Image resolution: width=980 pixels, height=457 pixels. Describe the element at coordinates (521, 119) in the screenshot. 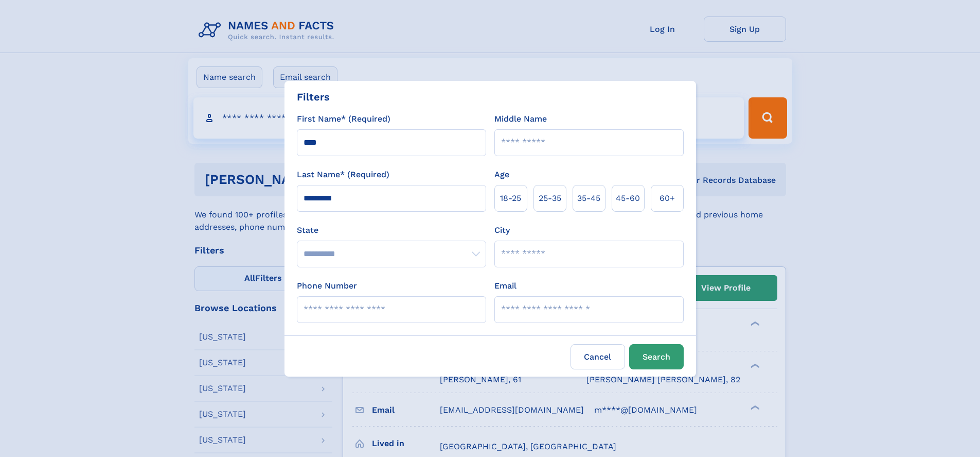

I see `label: Middle Name` at that location.